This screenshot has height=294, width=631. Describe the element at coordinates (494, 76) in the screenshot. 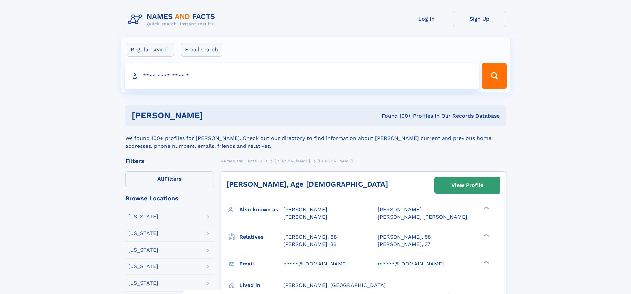

I see `button: Search Button` at that location.